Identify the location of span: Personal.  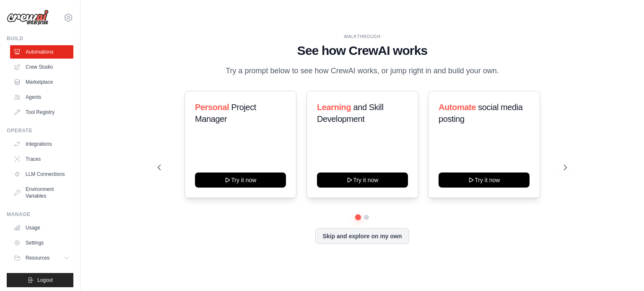
(212, 107).